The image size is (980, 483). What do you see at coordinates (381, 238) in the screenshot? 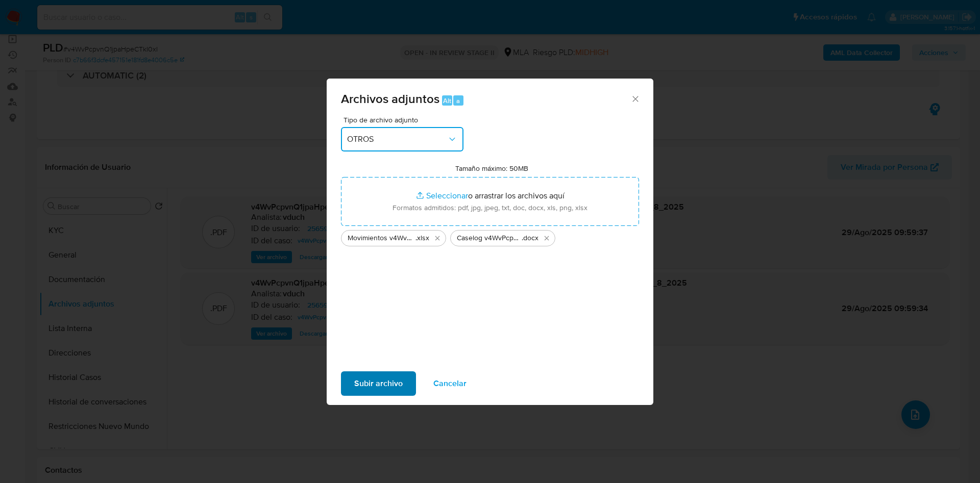
I see `span: Movimientos v4WvPcpvnQ1jpaHpeCTkI0xI_2025_08_18_21_05_02` at bounding box center [381, 238].